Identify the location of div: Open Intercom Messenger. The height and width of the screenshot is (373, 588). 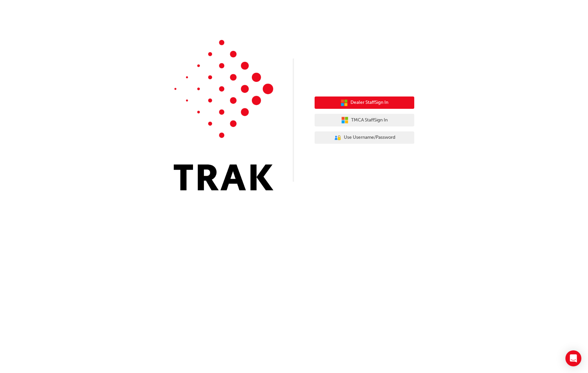
(573, 358).